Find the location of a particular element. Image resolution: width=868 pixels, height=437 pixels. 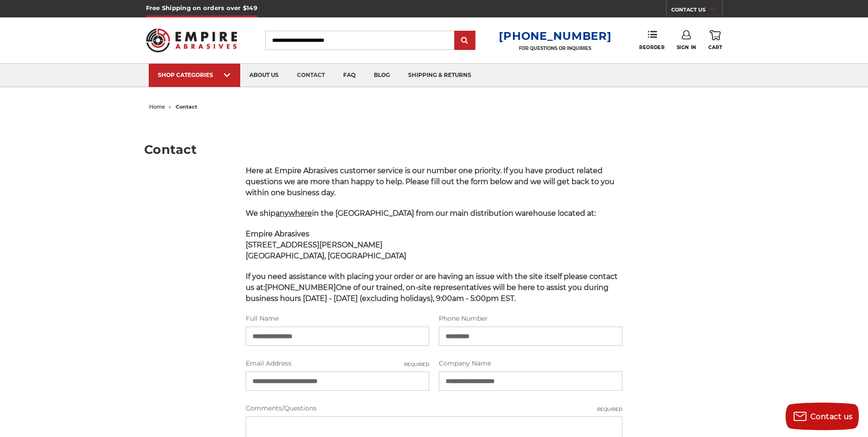

a: CONTACT US is located at coordinates (696, 11).